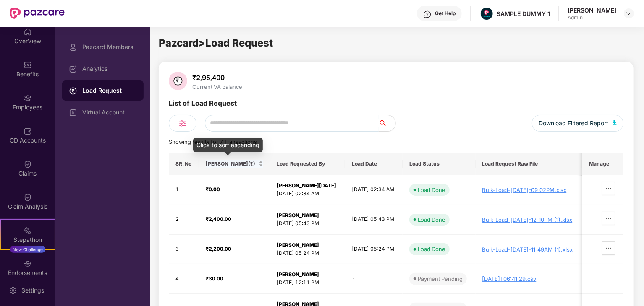 This screenshot has width=644, height=306. Describe the element at coordinates (184, 220) in the screenshot. I see `td: 2` at that location.